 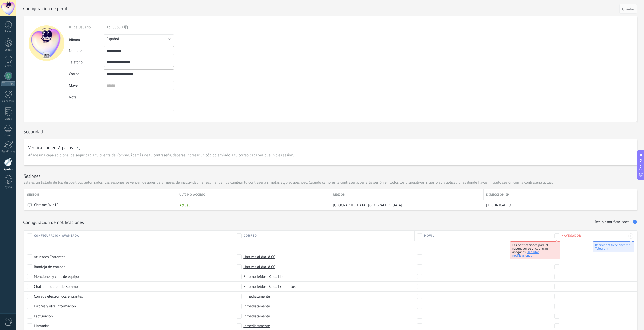 What do you see at coordinates (86, 51) in the screenshot?
I see `div: Nombre` at bounding box center [86, 51].